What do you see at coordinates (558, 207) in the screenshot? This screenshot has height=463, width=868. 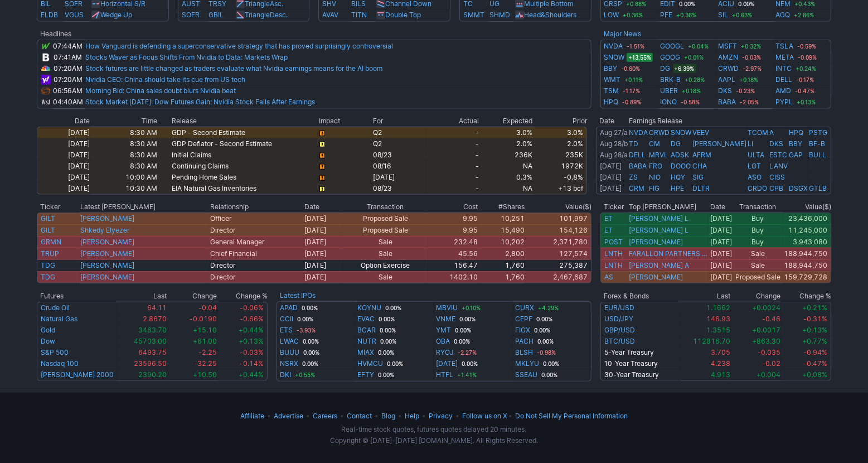 I see `th: Value($)` at bounding box center [558, 207].